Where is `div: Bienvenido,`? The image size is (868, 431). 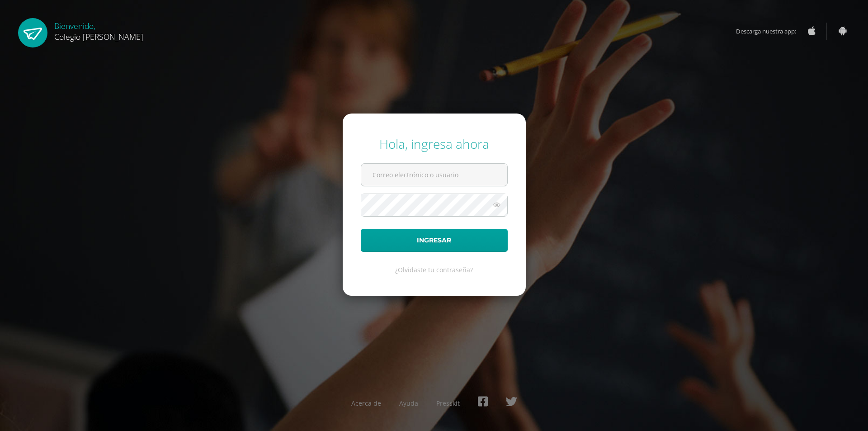 div: Bienvenido, is located at coordinates (99, 30).